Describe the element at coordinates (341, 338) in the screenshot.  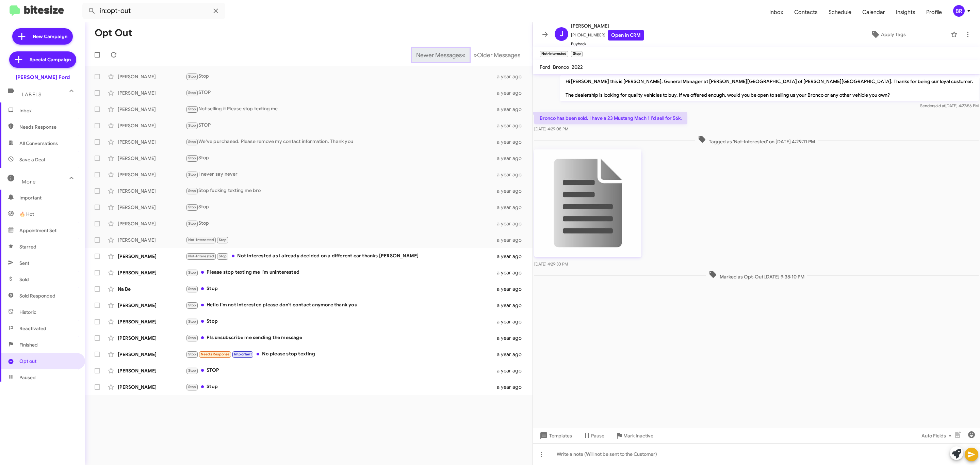
I see `div: Pls unsubscribe me sending the message` at that location.